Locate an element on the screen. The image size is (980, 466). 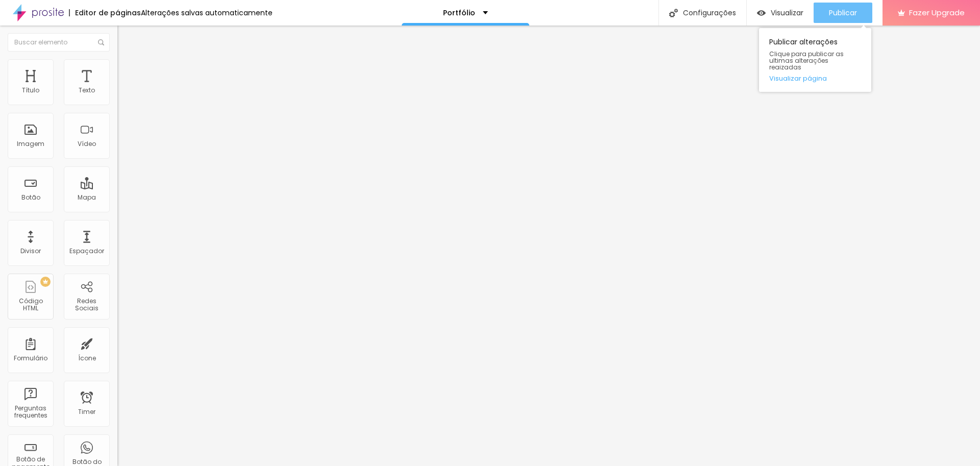
div: Redes Sociais is located at coordinates (86, 305).